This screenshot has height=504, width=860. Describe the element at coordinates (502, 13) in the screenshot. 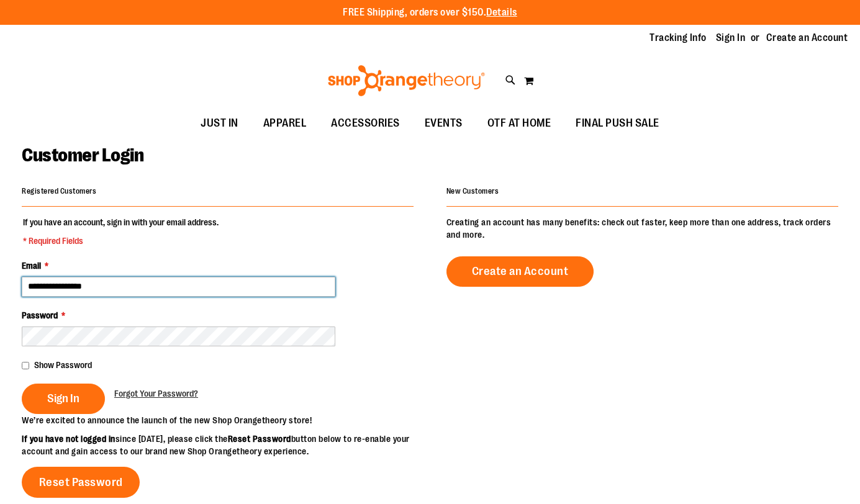

I see `a: Details` at that location.